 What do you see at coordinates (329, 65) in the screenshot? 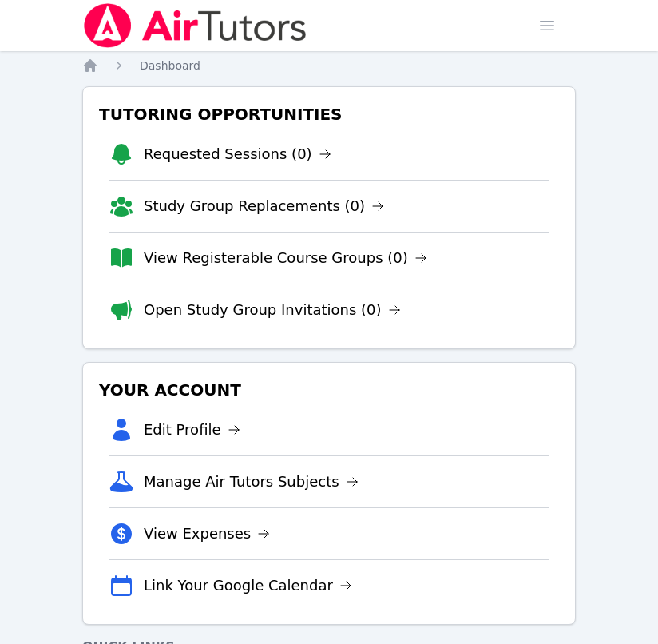
I see `nav: Breadcrumb` at bounding box center [329, 65].